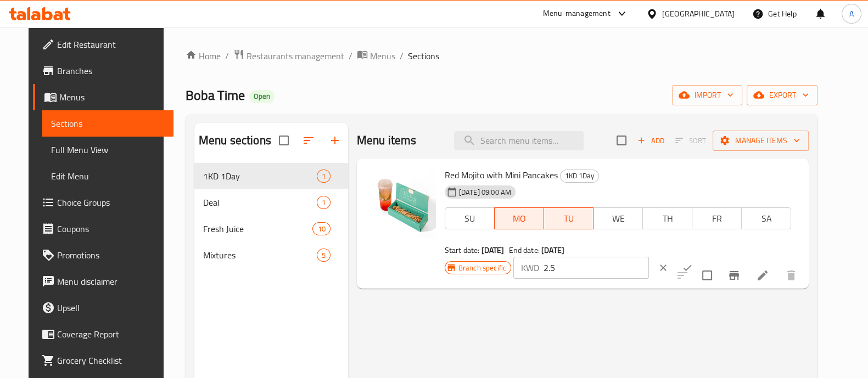  Describe the element at coordinates (111, 44) in the screenshot. I see `span: Edit Restaurant` at that location.